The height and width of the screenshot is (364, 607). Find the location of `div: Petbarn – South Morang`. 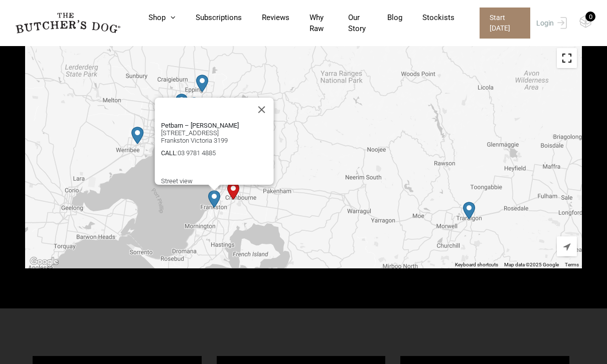

div: Petbarn – South Morang is located at coordinates (202, 83).